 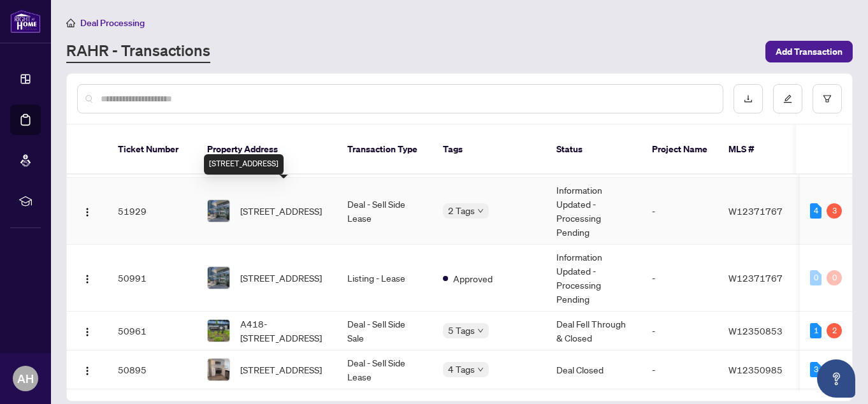 What do you see at coordinates (385, 278) in the screenshot?
I see `td: Listing - Lease` at bounding box center [385, 278].